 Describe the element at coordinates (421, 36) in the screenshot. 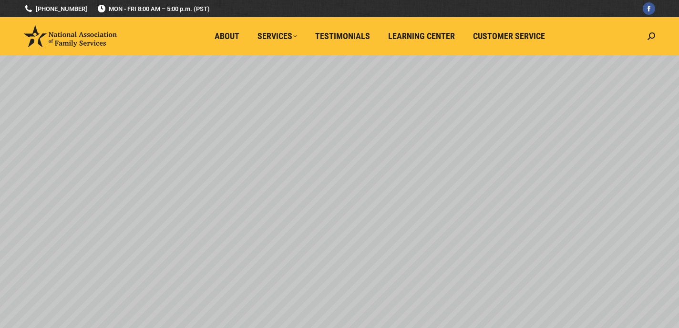

I see `span: Learning Center` at that location.